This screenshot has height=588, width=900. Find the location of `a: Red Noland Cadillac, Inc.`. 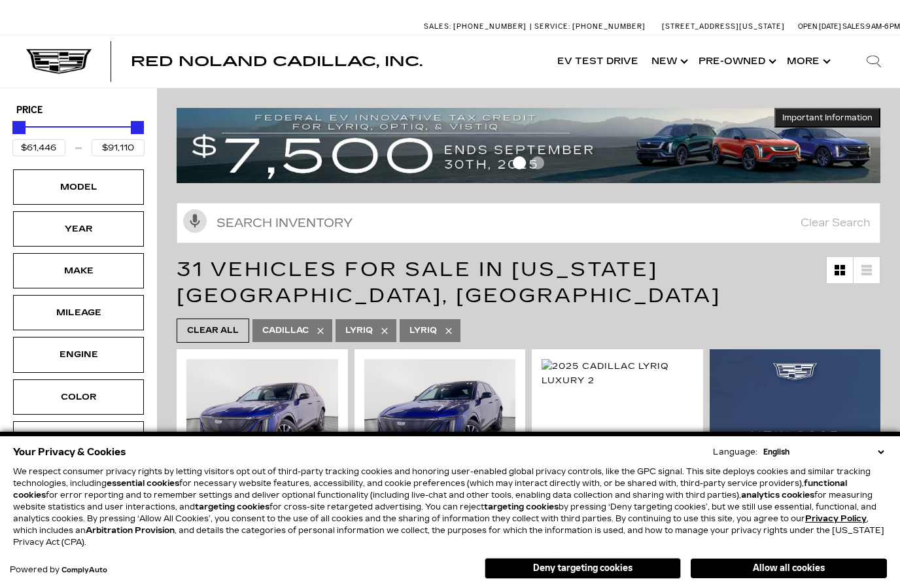

a: Red Noland Cadillac, Inc. is located at coordinates (276, 62).